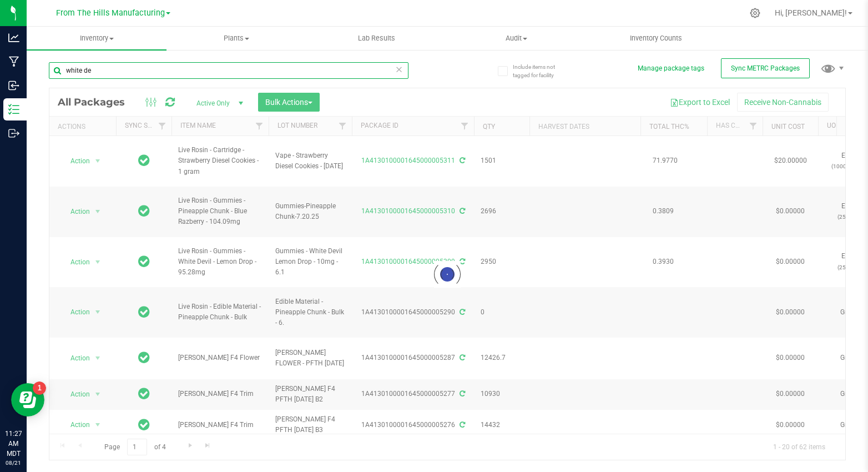  What do you see at coordinates (766, 69) in the screenshot?
I see `span: Sync METRC Packages` at bounding box center [766, 69].